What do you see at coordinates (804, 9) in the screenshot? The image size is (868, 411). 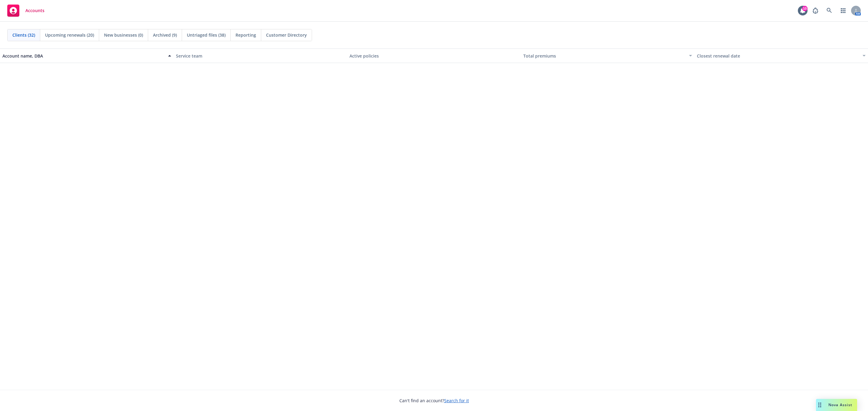 I see `div: 10` at bounding box center [804, 9].